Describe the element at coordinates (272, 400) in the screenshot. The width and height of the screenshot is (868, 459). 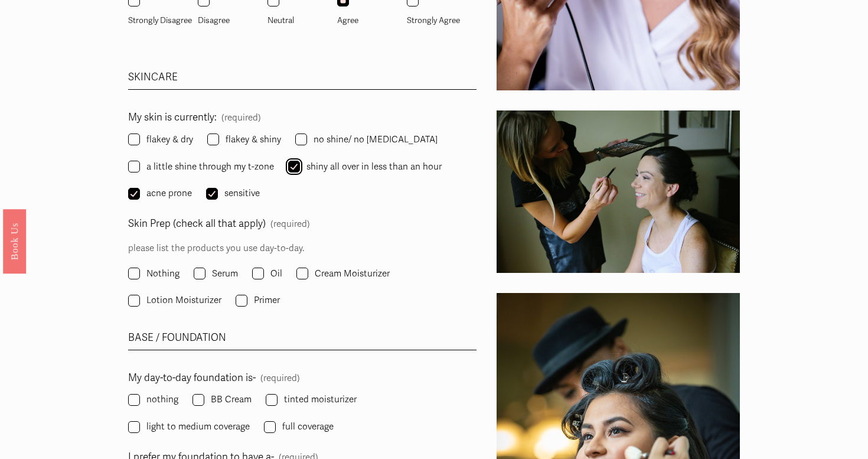
I see `input: tinted moisturizer` at that location.